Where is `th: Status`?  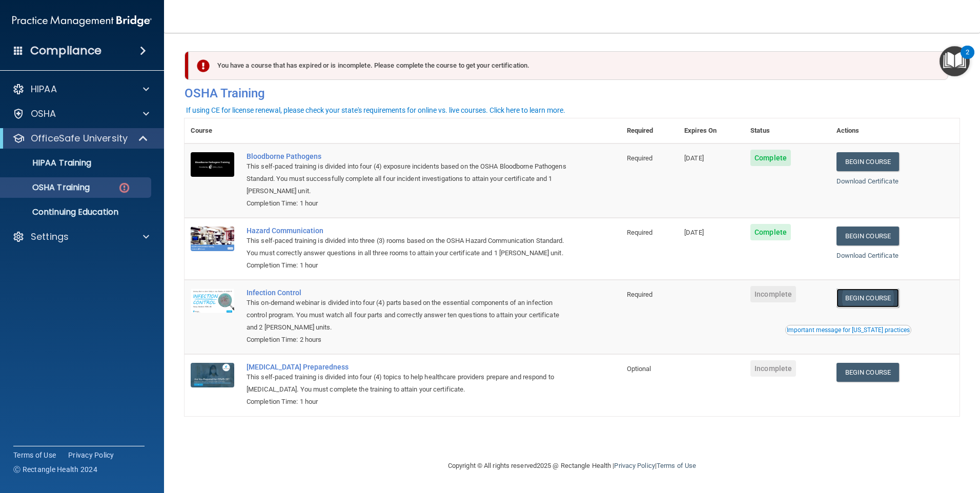 th: Status is located at coordinates (787, 131).